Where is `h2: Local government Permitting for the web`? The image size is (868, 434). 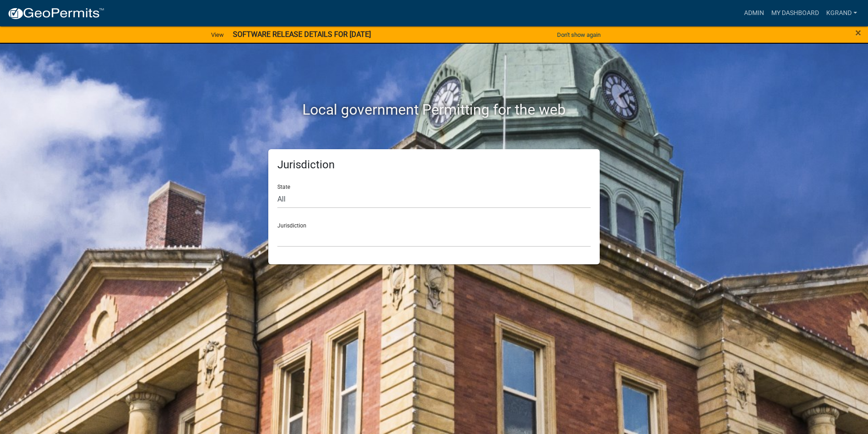
h2: Local government Permitting for the web is located at coordinates (434, 109).